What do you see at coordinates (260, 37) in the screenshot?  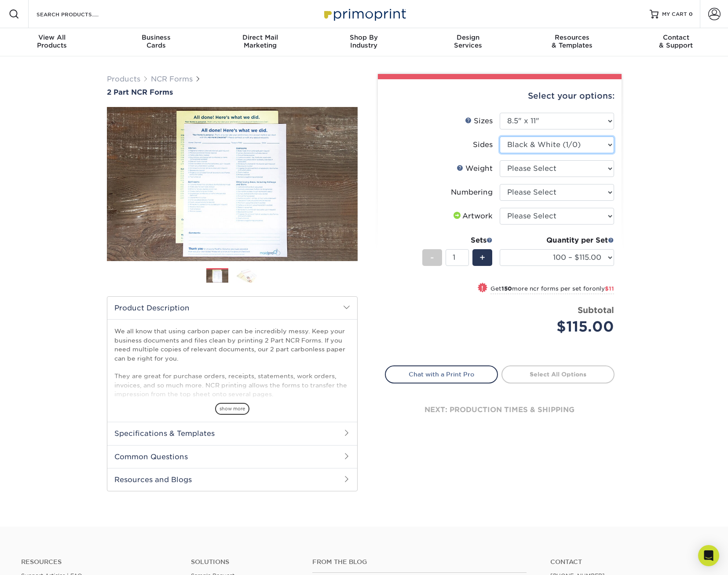 I see `span: Direct Mail` at bounding box center [260, 37].